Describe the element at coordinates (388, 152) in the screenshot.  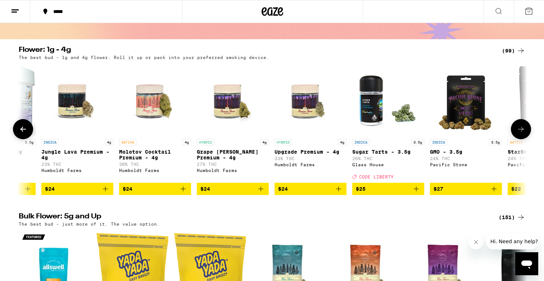
I see `p: Sugar Tarts - 3.5g` at that location.